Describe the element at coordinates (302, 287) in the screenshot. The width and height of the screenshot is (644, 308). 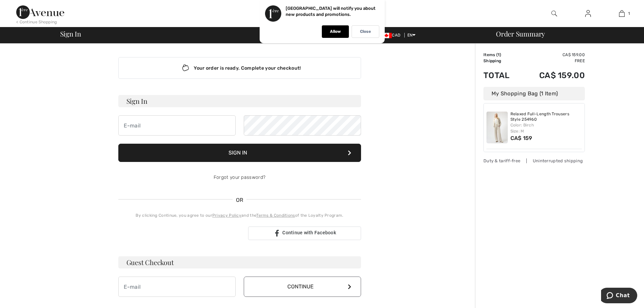
I see `button: Continue` at that location.